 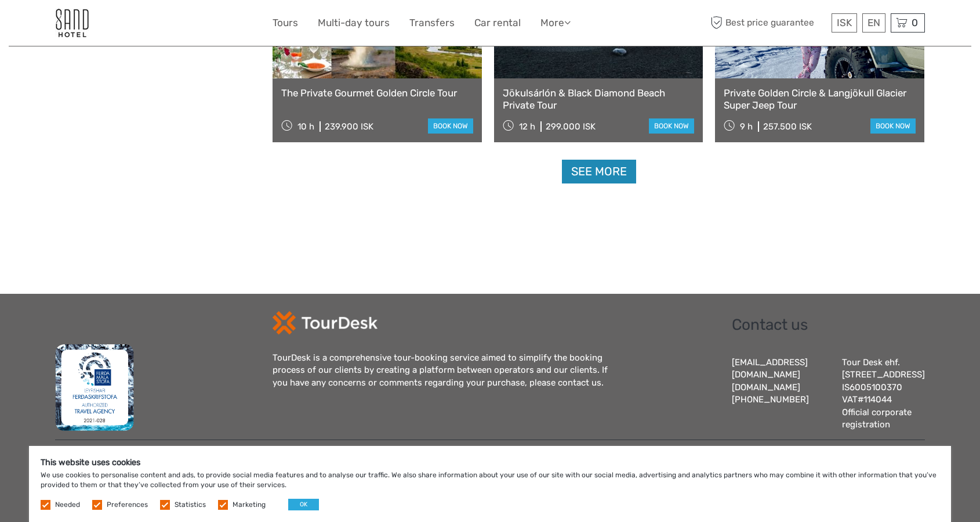 What do you see at coordinates (527, 126) in the screenshot?
I see `span: 12 h` at bounding box center [527, 126].